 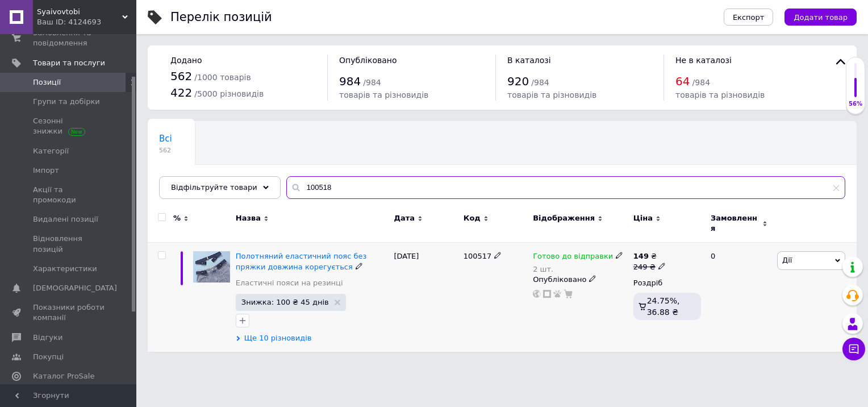 I want to click on div: Ваш ID: 4124693, so click(x=87, y=22).